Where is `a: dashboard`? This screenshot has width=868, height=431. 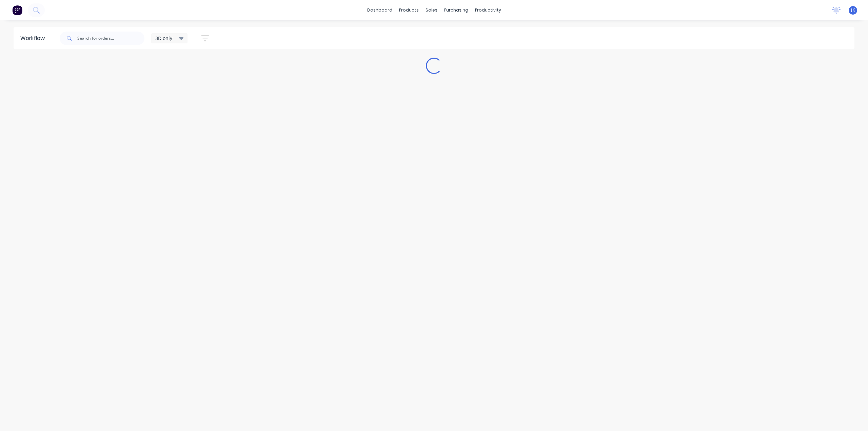 a: dashboard is located at coordinates (380, 10).